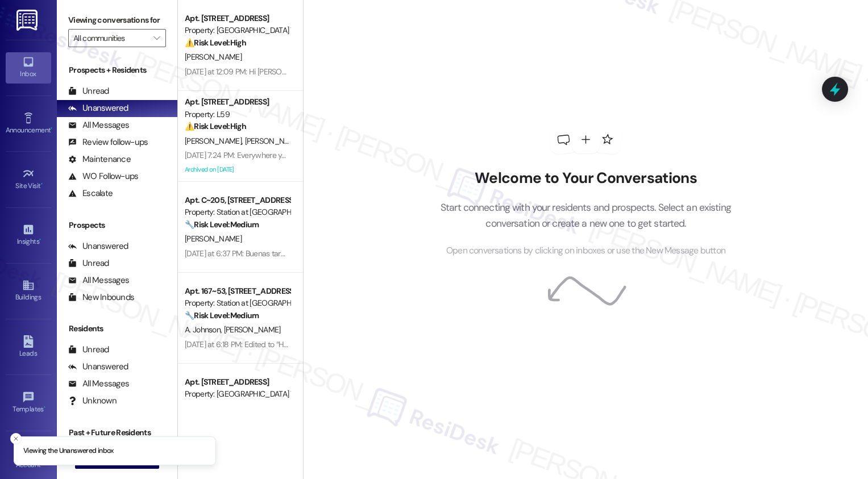 This screenshot has width=868, height=479. What do you see at coordinates (92, 400) in the screenshot?
I see `div: Unknown` at bounding box center [92, 400].